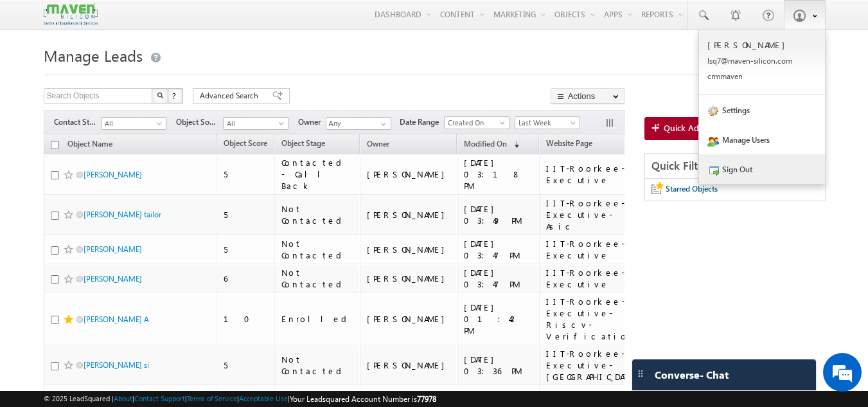 This screenshot has width=868, height=407. What do you see at coordinates (761, 60) in the screenshot?
I see `p: lsq7@ maven -sili con.c om` at bounding box center [761, 60].